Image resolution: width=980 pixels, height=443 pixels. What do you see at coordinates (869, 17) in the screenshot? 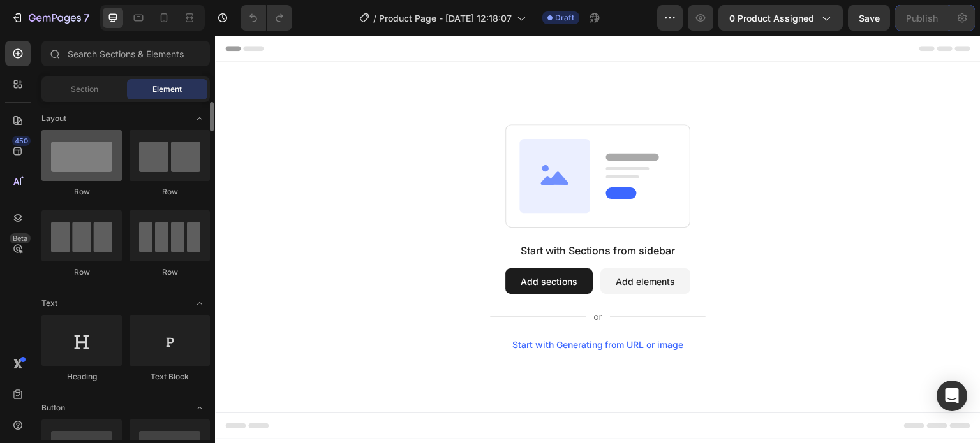
I see `span: Save` at bounding box center [869, 17].